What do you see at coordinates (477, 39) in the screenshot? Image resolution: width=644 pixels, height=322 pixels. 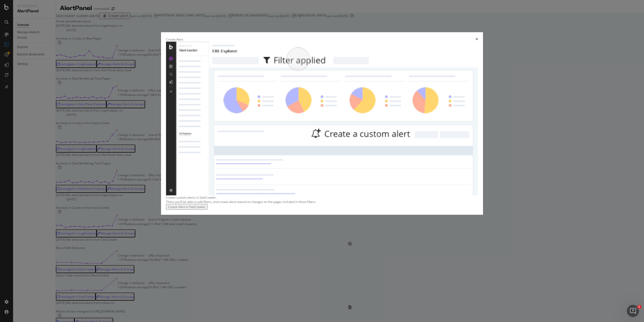 I see `div: times` at bounding box center [477, 39].